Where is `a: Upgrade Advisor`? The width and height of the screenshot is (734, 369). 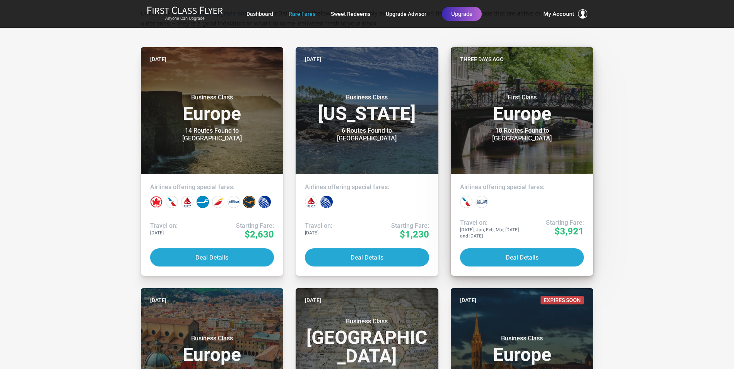 a: Upgrade Advisor is located at coordinates (406, 14).